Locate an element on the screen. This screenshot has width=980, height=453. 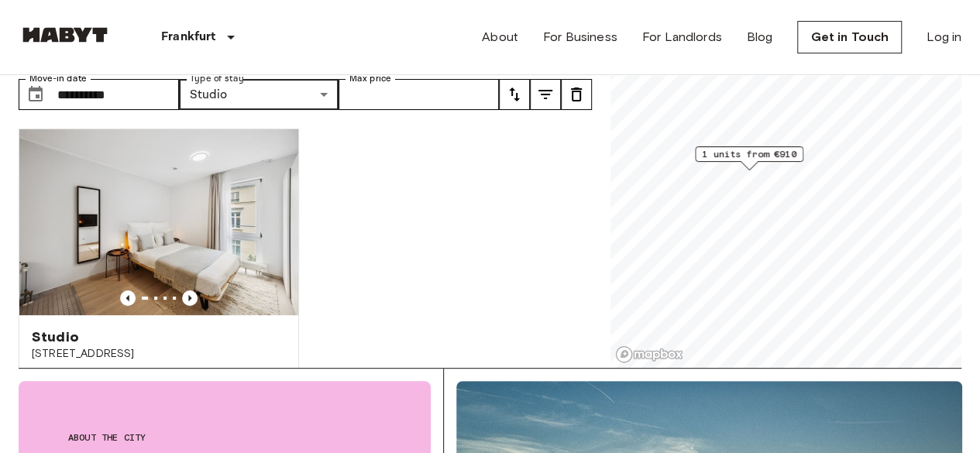
span: Studio is located at coordinates (55, 337).